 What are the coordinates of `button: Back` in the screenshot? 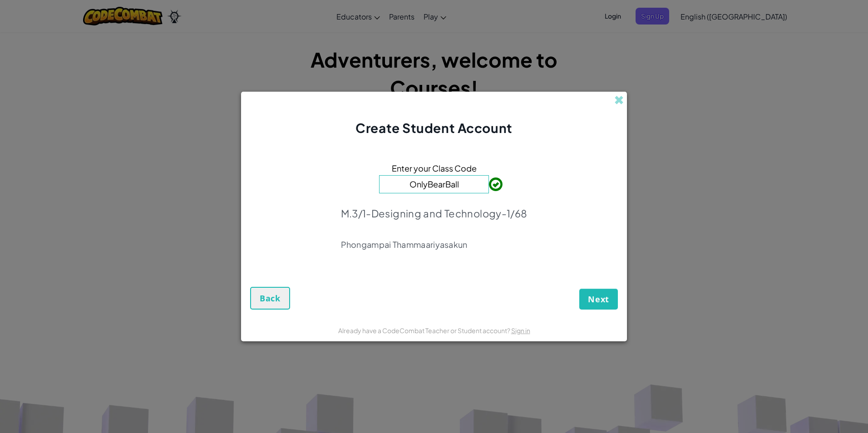 It's located at (270, 298).